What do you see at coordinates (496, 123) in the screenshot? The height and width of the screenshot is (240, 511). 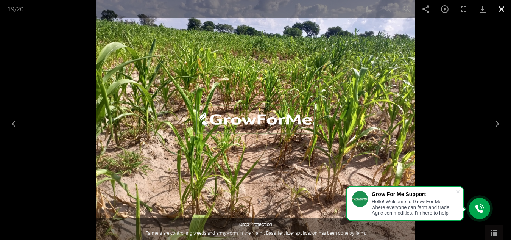 I see `button: Next slide` at bounding box center [496, 123].